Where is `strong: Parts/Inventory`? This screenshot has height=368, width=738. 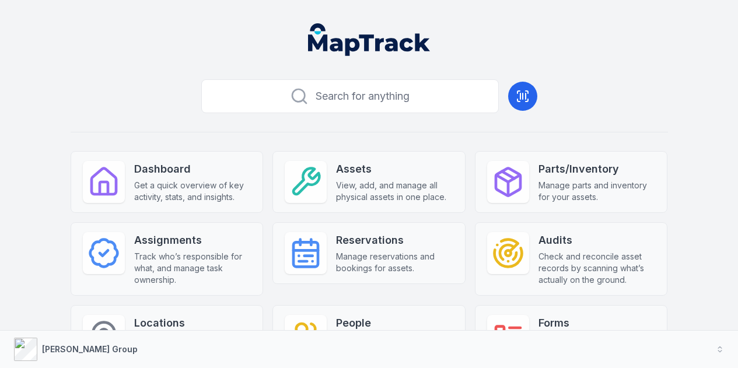
strong: Parts/Inventory is located at coordinates (597, 169).